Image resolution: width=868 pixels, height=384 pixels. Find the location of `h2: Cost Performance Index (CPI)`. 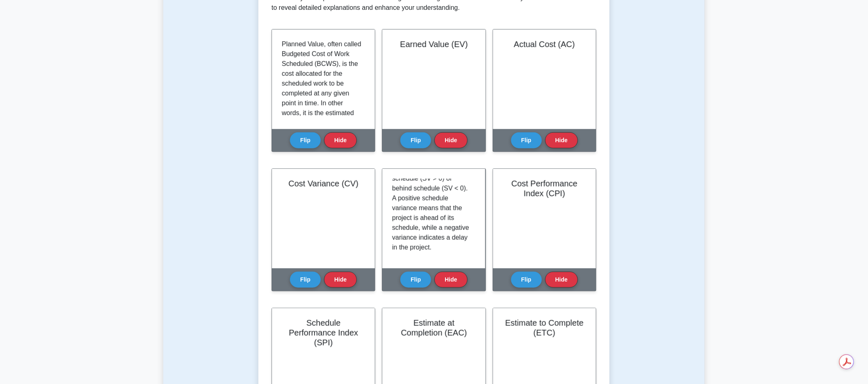

h2: Cost Performance Index (CPI) is located at coordinates (544, 189).